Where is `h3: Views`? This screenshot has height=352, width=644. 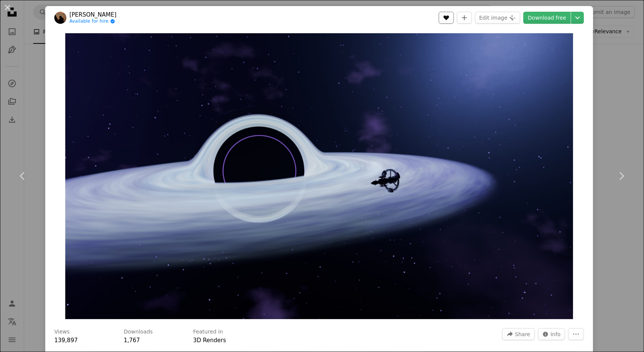 h3: Views is located at coordinates (62, 332).